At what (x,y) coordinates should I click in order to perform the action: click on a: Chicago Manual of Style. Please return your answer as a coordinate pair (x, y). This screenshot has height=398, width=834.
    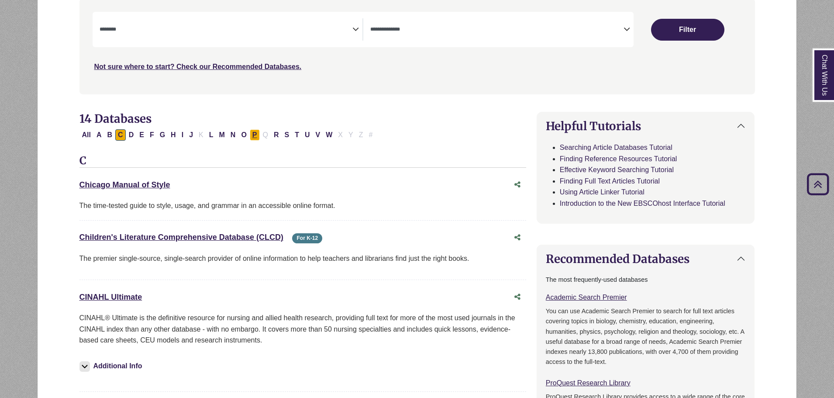
    Looking at the image, I should click on (125, 185).